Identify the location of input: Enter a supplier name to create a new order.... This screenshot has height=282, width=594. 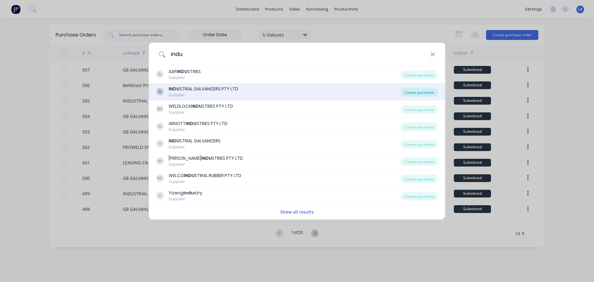
(298, 54).